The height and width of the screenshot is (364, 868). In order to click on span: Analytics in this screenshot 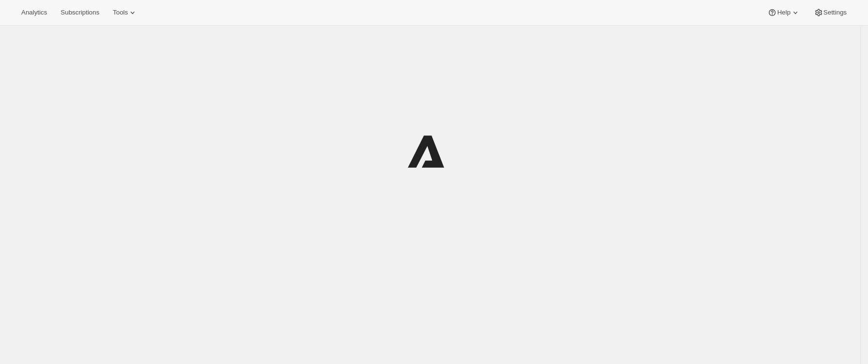, I will do `click(34, 13)`.